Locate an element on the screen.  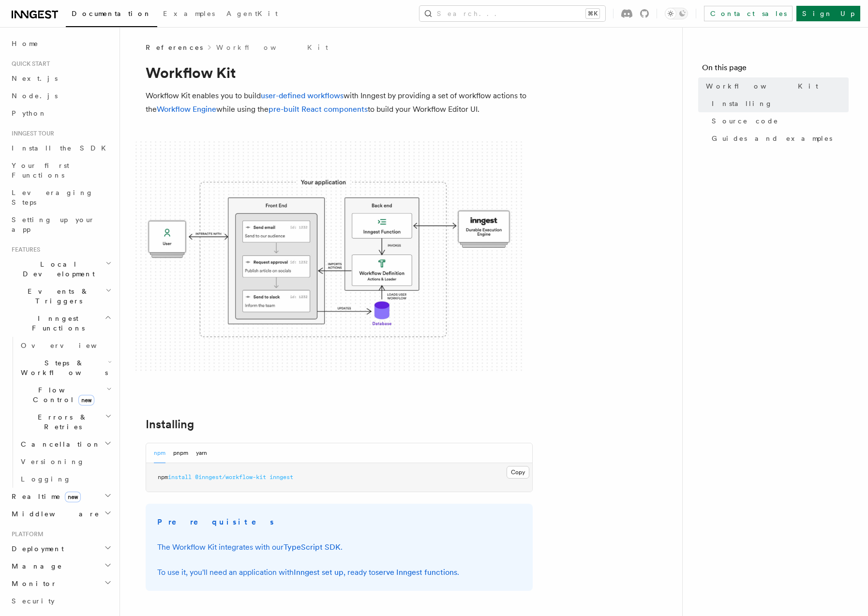
span: Guides and examples is located at coordinates (772, 139).